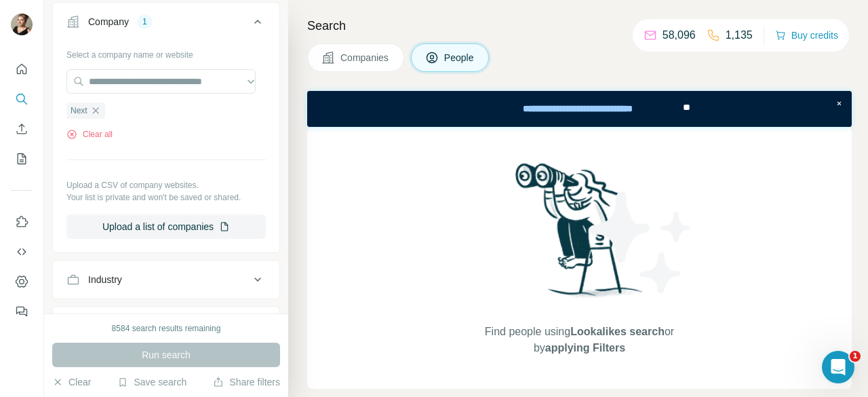  I want to click on div: Close Step, so click(531, 12).